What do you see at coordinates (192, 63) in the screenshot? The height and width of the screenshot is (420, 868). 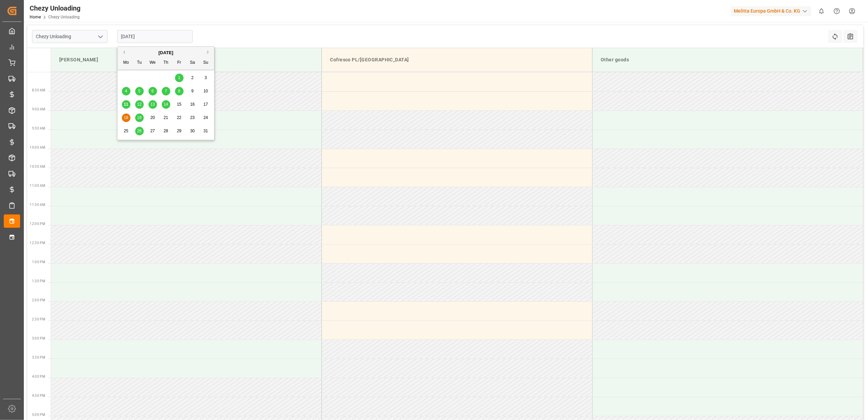 I see `div: Sa` at bounding box center [192, 63].